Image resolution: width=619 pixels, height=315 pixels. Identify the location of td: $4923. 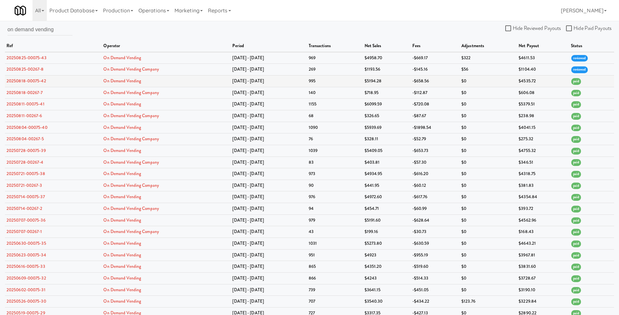
(387, 255).